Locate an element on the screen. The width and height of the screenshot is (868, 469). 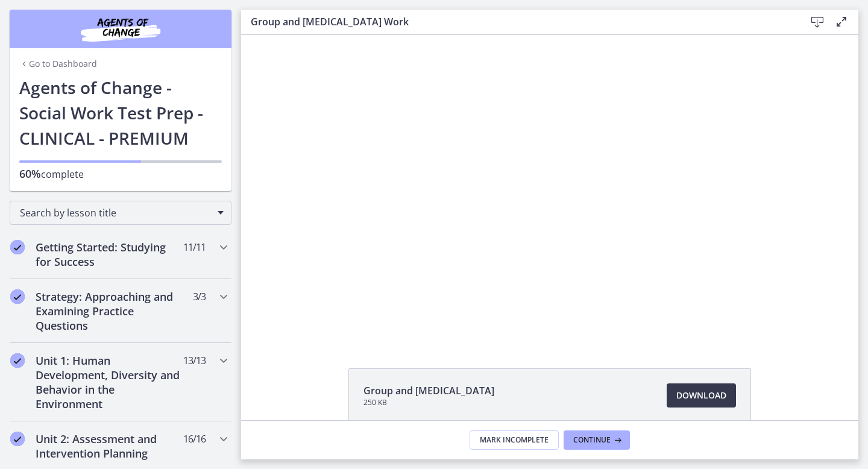
span: 250 KB is located at coordinates (428, 402).